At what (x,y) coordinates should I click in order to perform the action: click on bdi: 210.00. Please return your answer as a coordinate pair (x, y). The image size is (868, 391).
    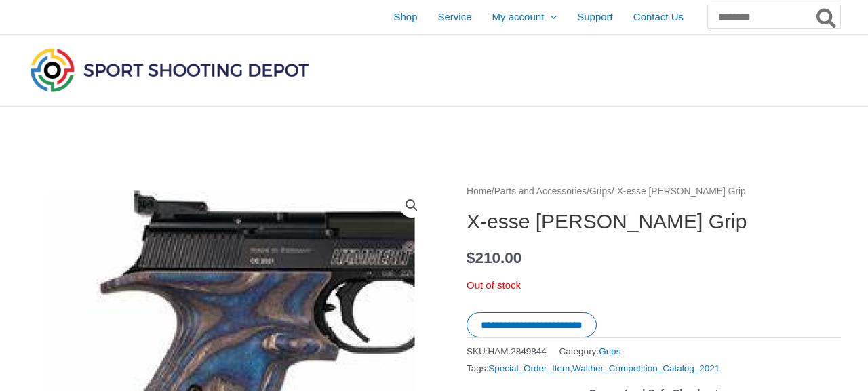
    Looking at the image, I should click on (494, 258).